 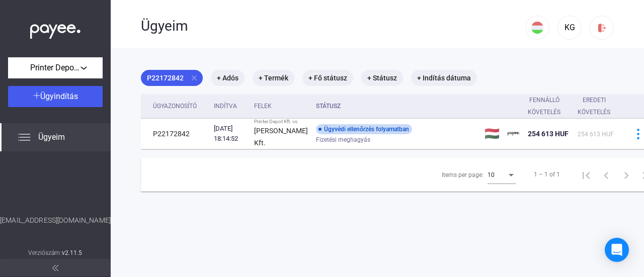 What do you see at coordinates (59, 96) in the screenshot?
I see `span: Ügyindítás` at bounding box center [59, 96].